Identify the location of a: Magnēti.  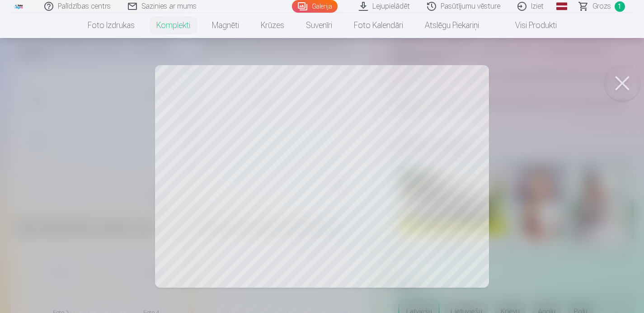
(226, 25).